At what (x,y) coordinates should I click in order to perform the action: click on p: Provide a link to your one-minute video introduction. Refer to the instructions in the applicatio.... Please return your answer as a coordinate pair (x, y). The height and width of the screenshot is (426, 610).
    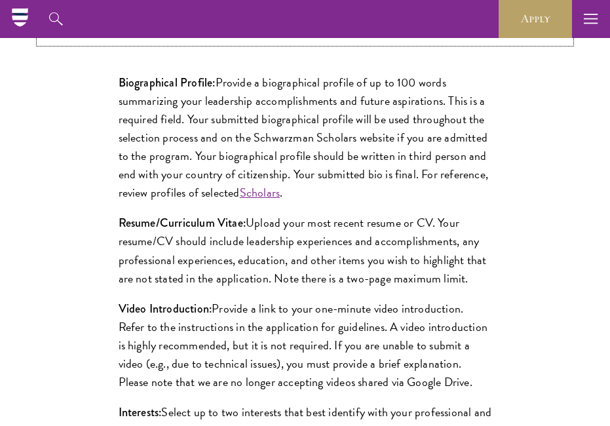
    Looking at the image, I should click on (305, 345).